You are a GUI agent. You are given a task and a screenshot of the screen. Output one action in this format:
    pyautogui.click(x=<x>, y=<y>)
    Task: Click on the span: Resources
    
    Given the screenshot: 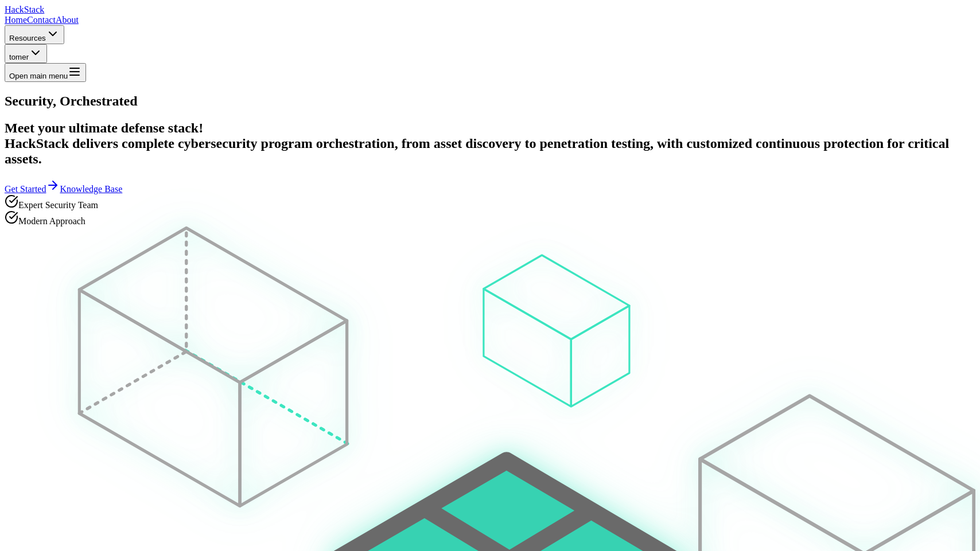 What is the action you would take?
    pyautogui.click(x=27, y=38)
    